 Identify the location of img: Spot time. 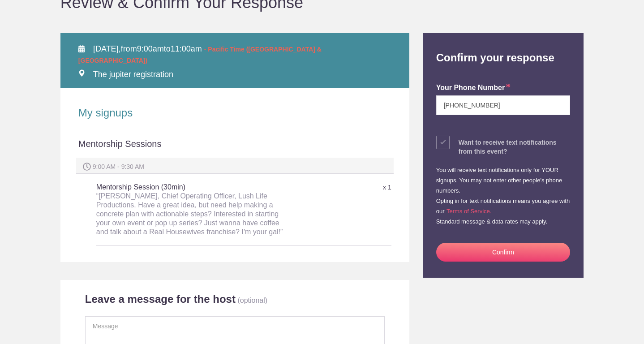
(87, 166).